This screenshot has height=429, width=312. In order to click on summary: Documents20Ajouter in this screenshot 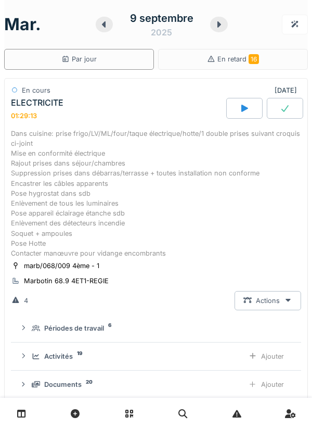, I will do `click(156, 384)`.